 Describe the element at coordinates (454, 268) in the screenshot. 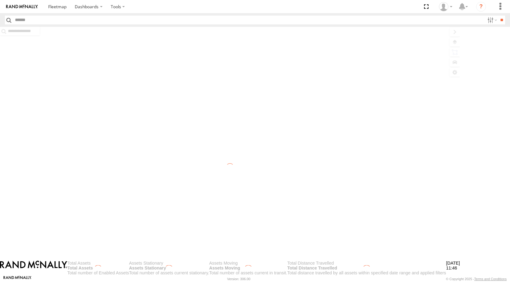

I see `span: 46` at that location.